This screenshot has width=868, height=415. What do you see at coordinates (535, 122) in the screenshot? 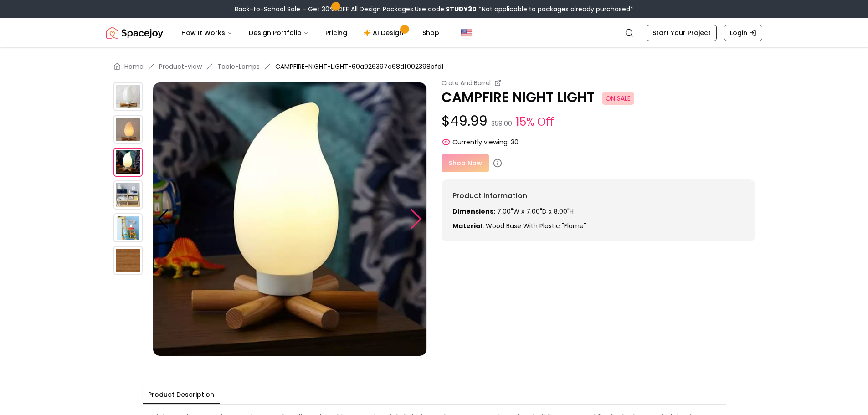
I see `small: 15% Off` at bounding box center [535, 122].